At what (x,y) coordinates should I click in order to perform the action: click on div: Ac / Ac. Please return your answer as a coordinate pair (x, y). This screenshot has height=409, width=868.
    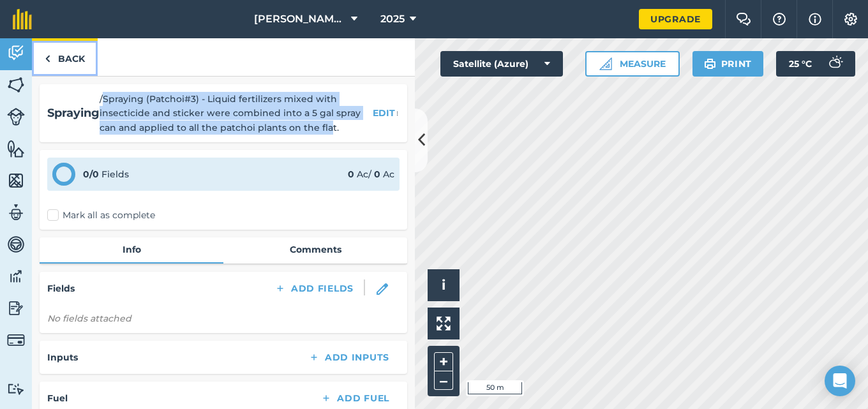
    Looking at the image, I should click on (370, 174).